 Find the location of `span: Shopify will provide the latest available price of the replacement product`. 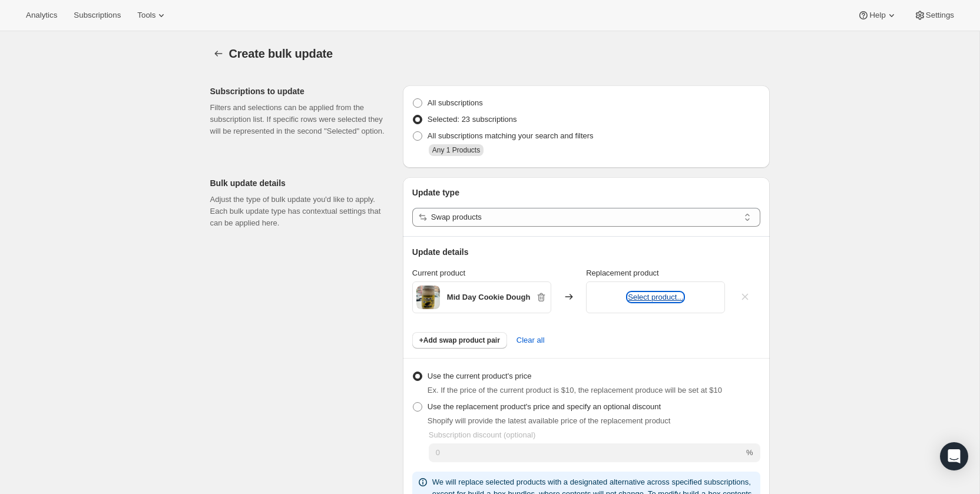

span: Shopify will provide the latest available price of the replacement product is located at coordinates (548, 421).